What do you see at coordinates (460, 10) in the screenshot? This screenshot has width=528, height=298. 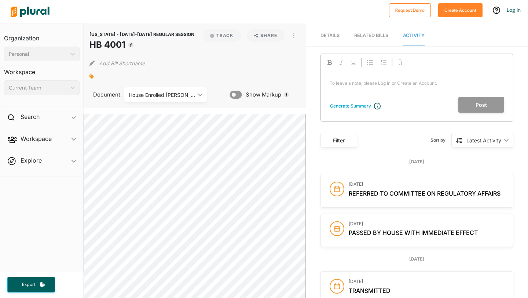 I see `a: Create Account` at bounding box center [460, 10].